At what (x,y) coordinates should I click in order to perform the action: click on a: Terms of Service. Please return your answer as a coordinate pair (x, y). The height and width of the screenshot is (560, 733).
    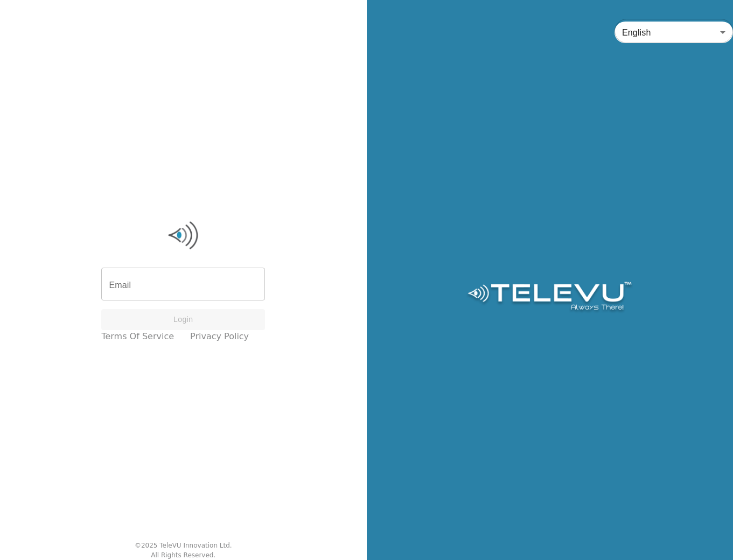
    Looking at the image, I should click on (137, 337).